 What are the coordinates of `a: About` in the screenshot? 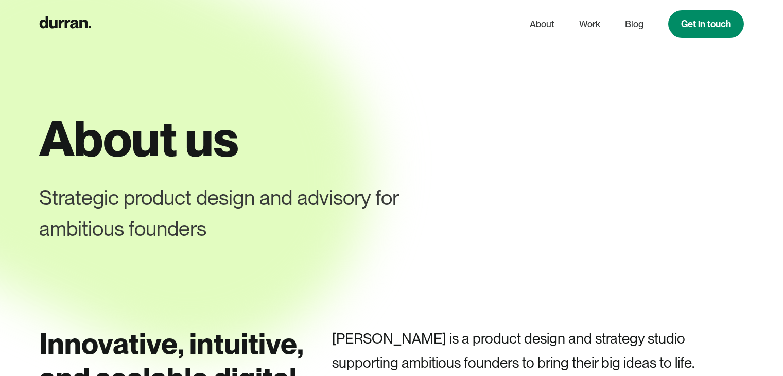 It's located at (542, 24).